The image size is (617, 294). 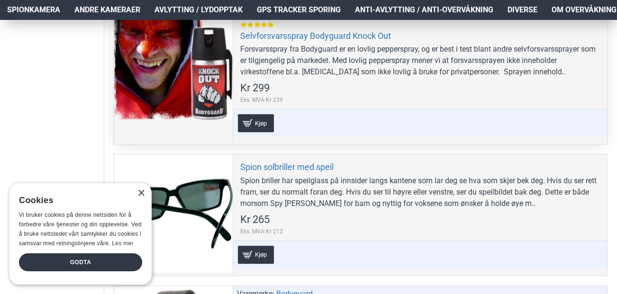 I want to click on div: Spion briller har speilglass på innsider langs kantene som lar deg se hva som skjer bek deg. Hvis..., so click(x=420, y=192).